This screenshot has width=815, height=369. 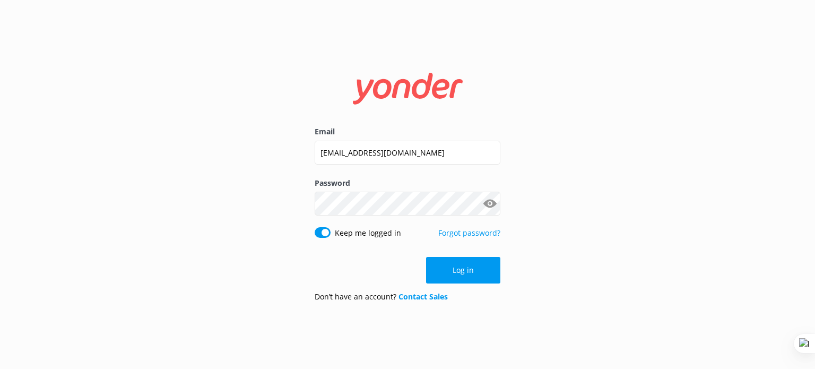 What do you see at coordinates (407, 152) in the screenshot?
I see `input: user@emailaddress.com` at bounding box center [407, 152].